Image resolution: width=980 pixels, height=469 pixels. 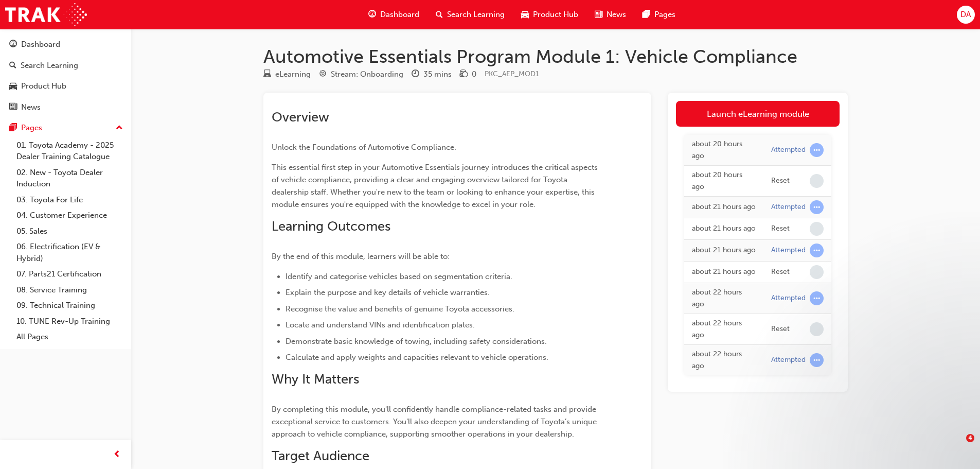 What do you see at coordinates (665, 15) in the screenshot?
I see `span: Pages` at bounding box center [665, 15].